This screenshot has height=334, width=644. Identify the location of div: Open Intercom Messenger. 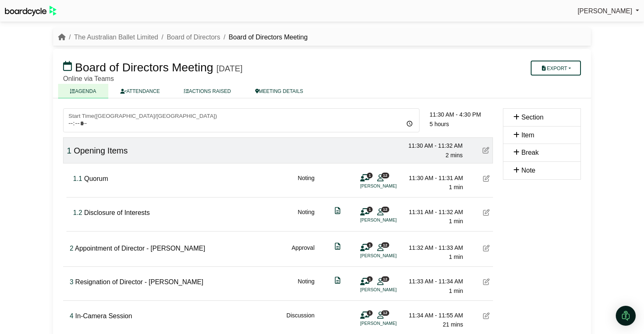
(626, 315).